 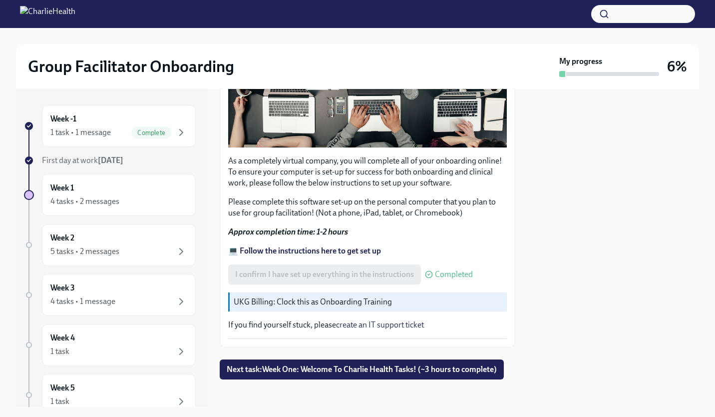 What do you see at coordinates (151, 132) in the screenshot?
I see `span: Complete` at bounding box center [151, 132].